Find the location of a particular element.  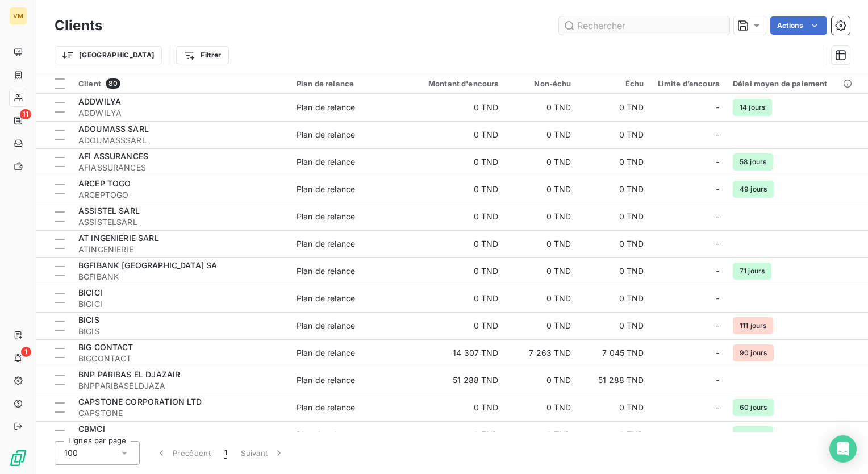

span: 100 is located at coordinates (71, 453).